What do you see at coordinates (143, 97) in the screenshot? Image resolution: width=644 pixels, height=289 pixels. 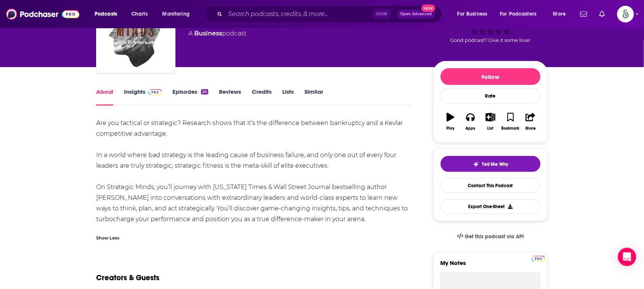 I see `a: InsightsPodchaser Pro` at bounding box center [143, 97].